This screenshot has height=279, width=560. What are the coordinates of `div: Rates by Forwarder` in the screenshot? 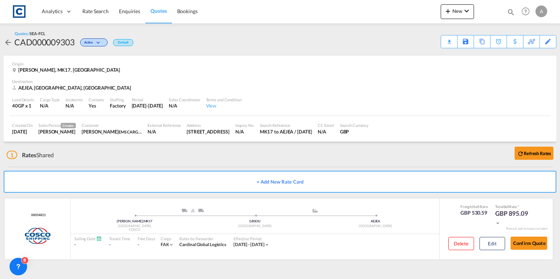 It's located at (203, 239).